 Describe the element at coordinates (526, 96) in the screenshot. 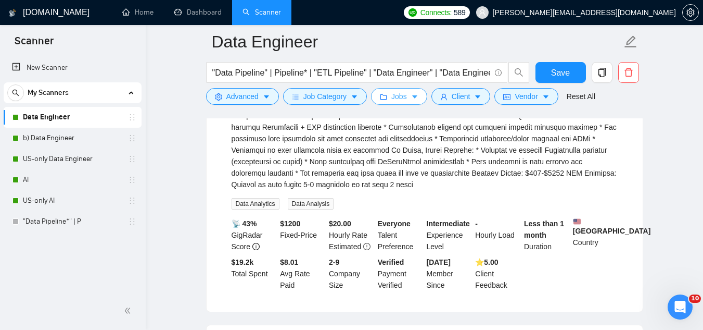

I see `span: Vendor` at that location.